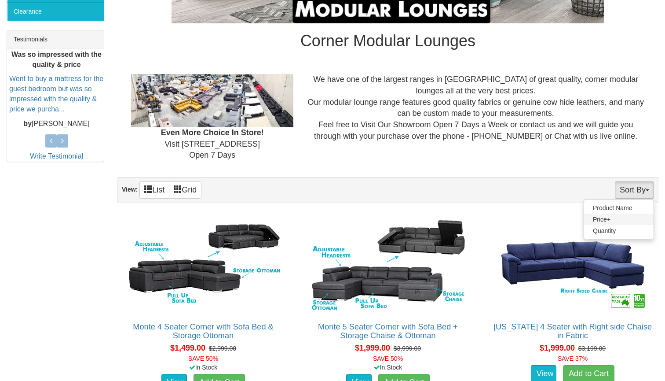 Image resolution: width=665 pixels, height=381 pixels. What do you see at coordinates (188, 348) in the screenshot?
I see `span: $1,499.00` at bounding box center [188, 348].